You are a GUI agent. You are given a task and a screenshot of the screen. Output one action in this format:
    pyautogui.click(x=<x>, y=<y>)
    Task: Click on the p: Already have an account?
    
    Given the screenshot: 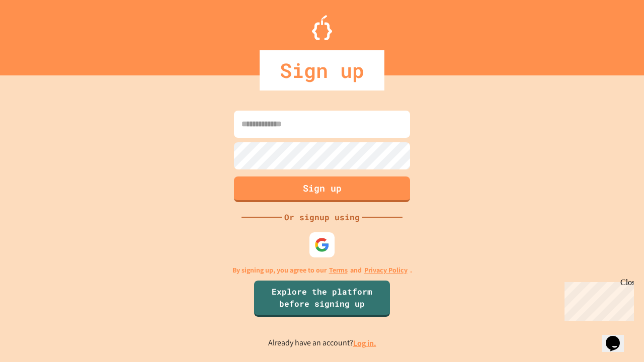 What is the action you would take?
    pyautogui.click(x=322, y=343)
    